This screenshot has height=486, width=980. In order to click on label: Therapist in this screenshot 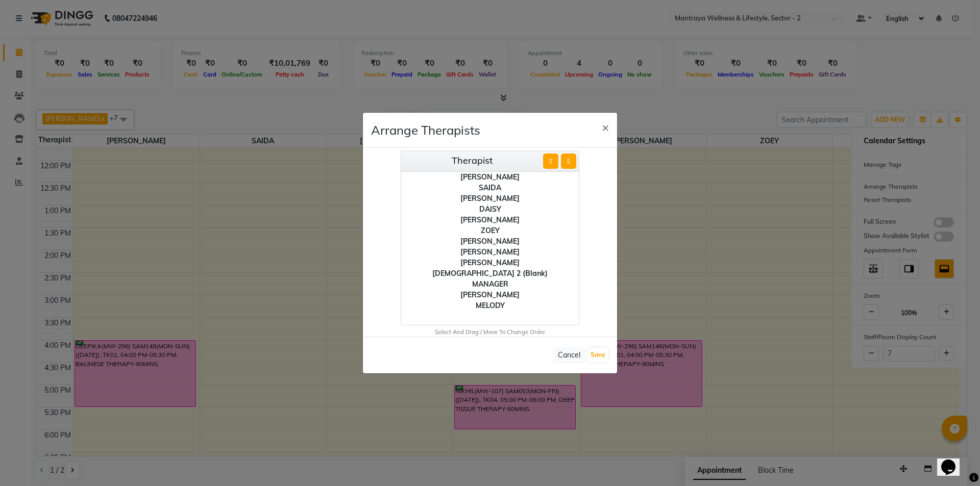, I will do `click(472, 160)`.